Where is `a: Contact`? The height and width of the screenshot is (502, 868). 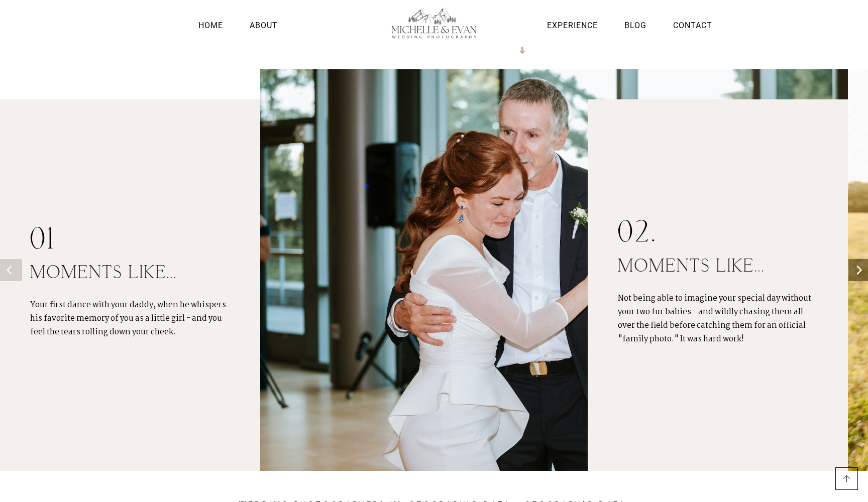
a: Contact is located at coordinates (693, 25).